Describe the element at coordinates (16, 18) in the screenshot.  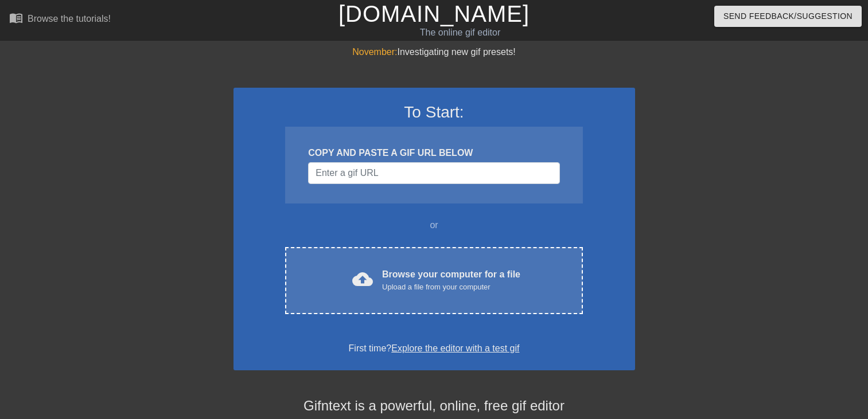
I see `span: menu_book` at that location.